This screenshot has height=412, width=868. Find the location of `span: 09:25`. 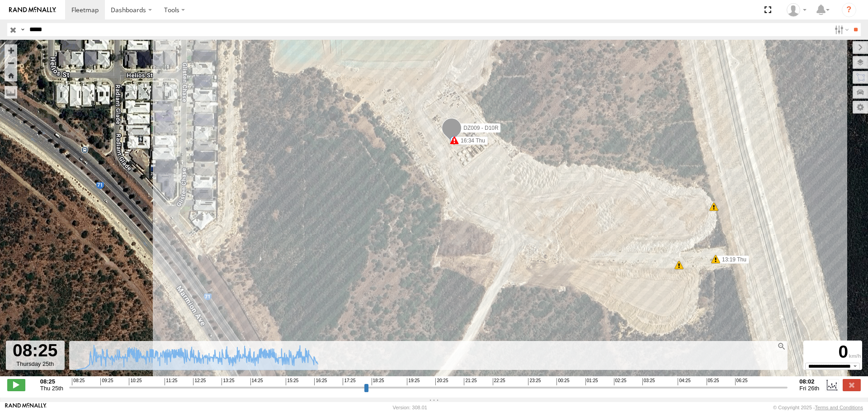

span: 09:25 is located at coordinates (107, 382).